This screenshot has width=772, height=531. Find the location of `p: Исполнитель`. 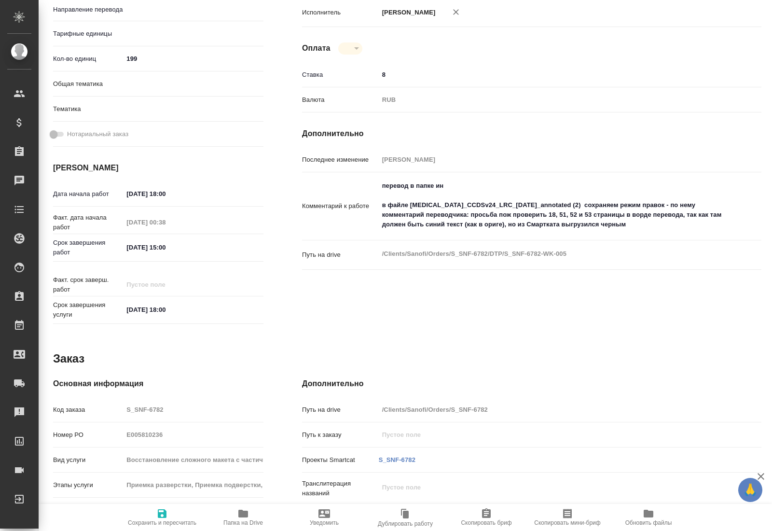

p: Исполнитель is located at coordinates (340, 13).